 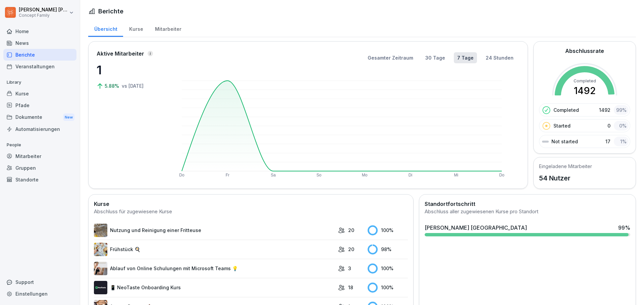 What do you see at coordinates (69, 117) in the screenshot?
I see `div: New` at bounding box center [69, 117].